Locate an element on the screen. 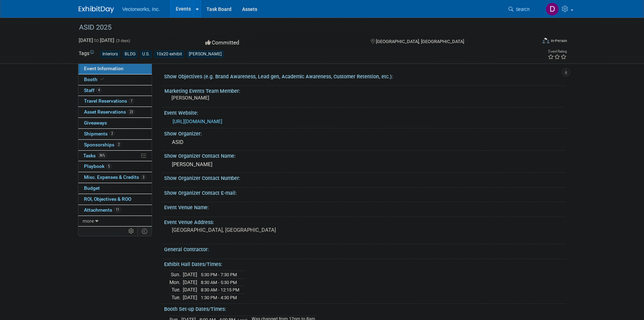 This screenshot has width=644, height=320. i: Booth reservation complete is located at coordinates (102, 79).